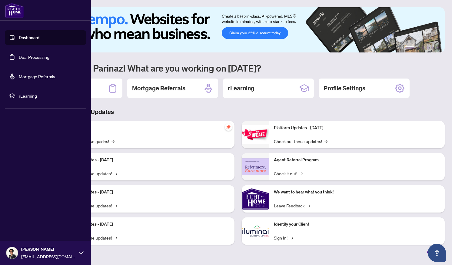 The height and width of the screenshot is (265, 452). I want to click on button: 4, so click(428, 48).